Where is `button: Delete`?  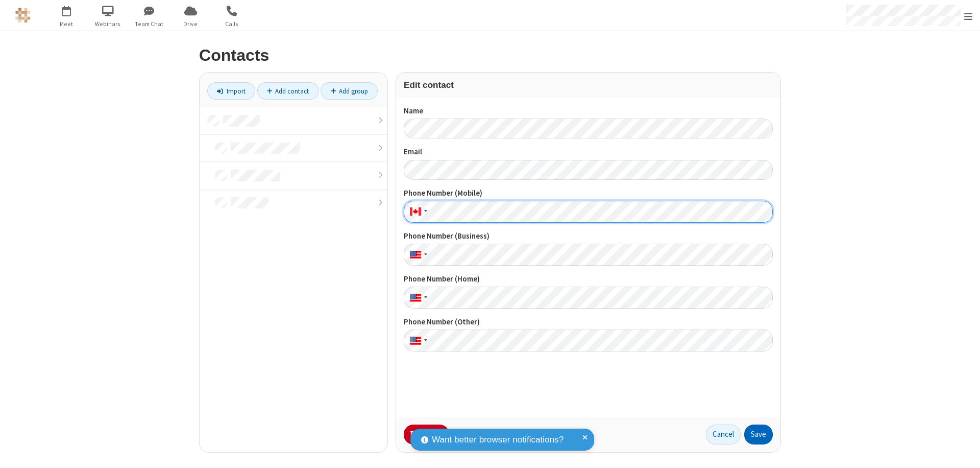 button: Delete is located at coordinates (427, 434).